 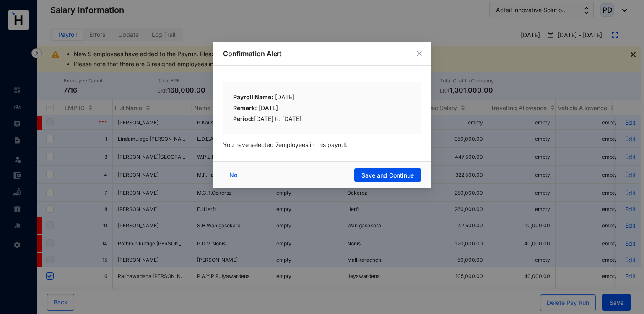 What do you see at coordinates (322, 54) in the screenshot?
I see `p: Confirmation Alert` at bounding box center [322, 54].